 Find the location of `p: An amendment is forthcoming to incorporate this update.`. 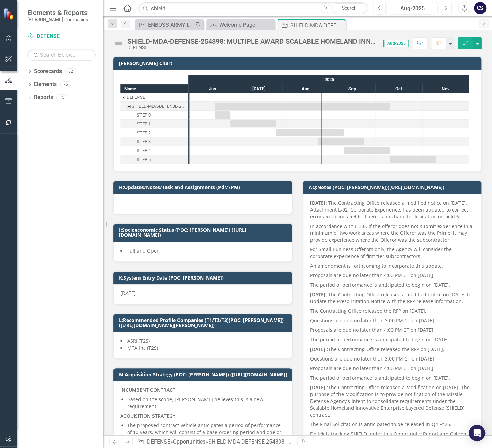

p: An amendment is forthcoming to incorporate this update. is located at coordinates (392, 266).